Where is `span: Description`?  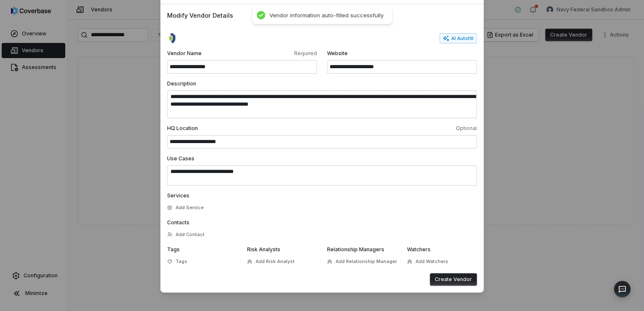 span: Description is located at coordinates (182, 83).